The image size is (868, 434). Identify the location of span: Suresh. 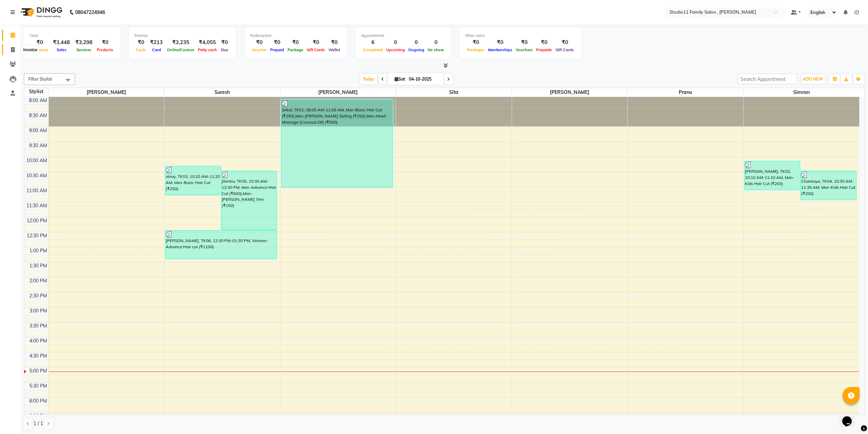
(222, 92).